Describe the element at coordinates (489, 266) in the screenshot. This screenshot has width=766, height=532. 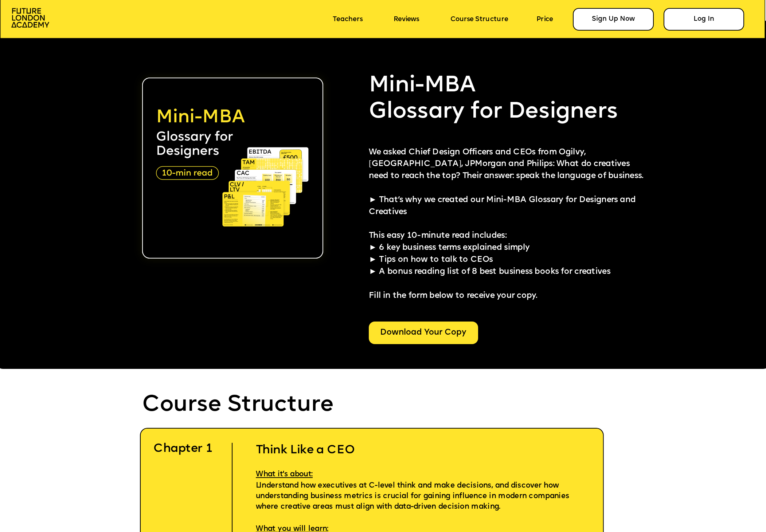
I see `span: This easy 10-minute read includes: ► 6 key business terms explained simply ► Tips on how to talk ...` at that location.